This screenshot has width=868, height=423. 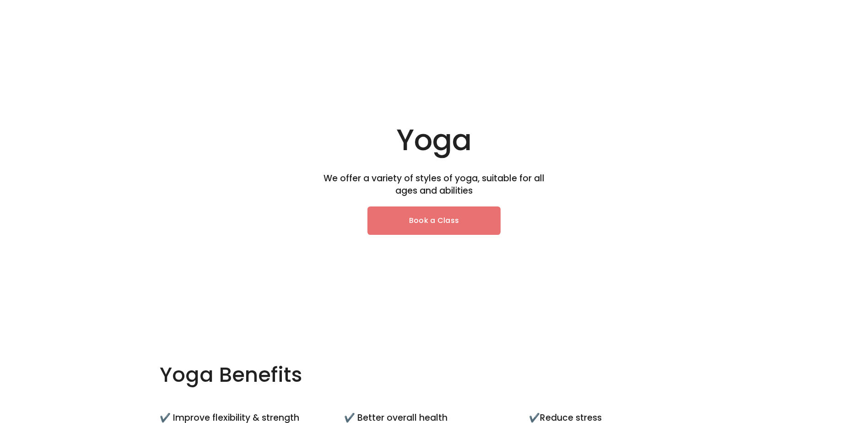 I want to click on h1: Yoga, so click(x=434, y=140).